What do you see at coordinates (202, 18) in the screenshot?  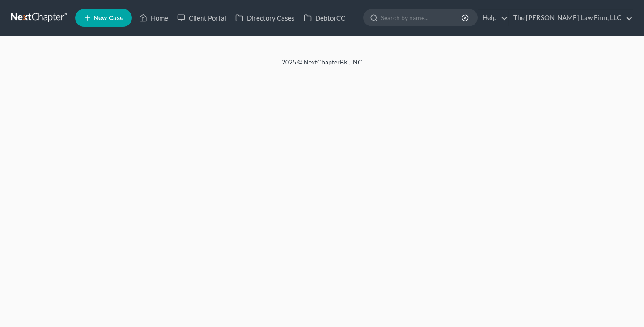 I see `a: Client Portal` at bounding box center [202, 18].